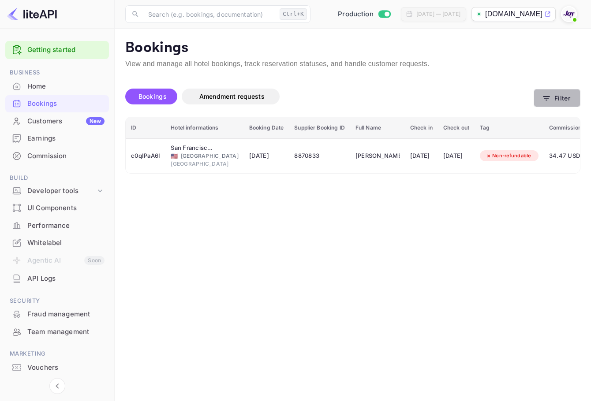 The height and width of the screenshot is (401, 591). I want to click on a: Team management, so click(57, 331).